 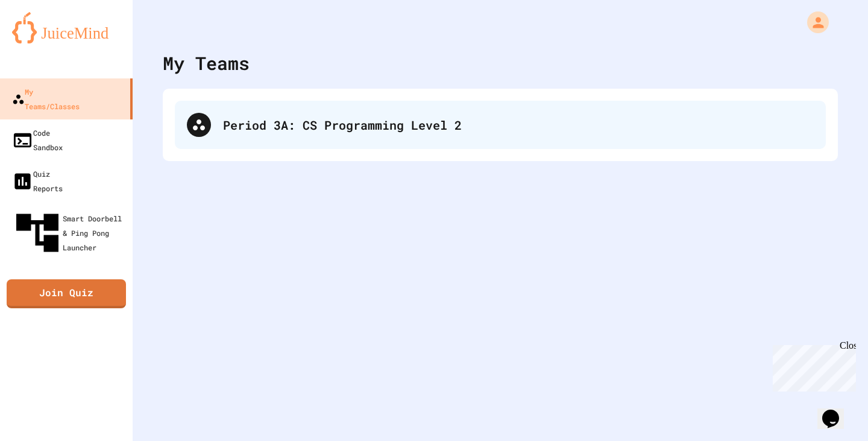 What do you see at coordinates (813, 23) in the screenshot?
I see `div: My Account` at bounding box center [813, 23].